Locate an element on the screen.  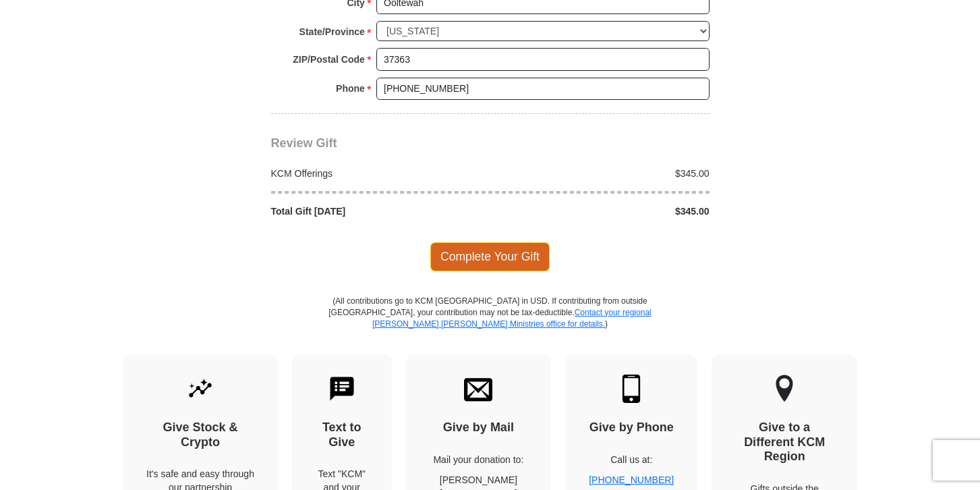
strong: ZIP/Postal Code is located at coordinates (328, 60).